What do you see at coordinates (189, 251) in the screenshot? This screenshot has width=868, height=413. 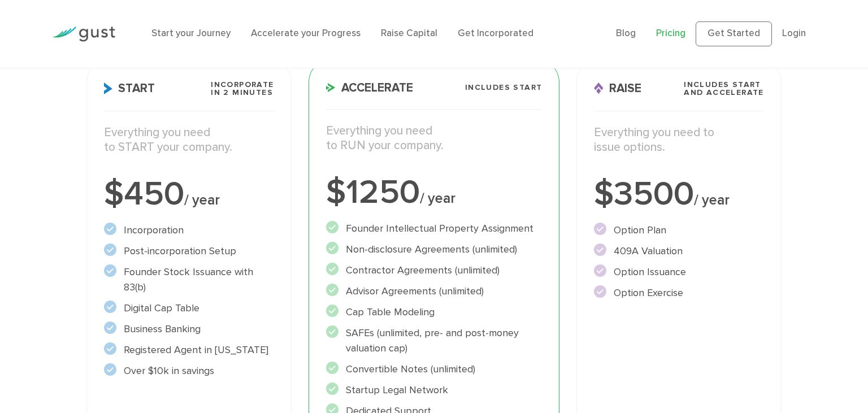 I see `li: Post-incorporation Setup` at bounding box center [189, 251].